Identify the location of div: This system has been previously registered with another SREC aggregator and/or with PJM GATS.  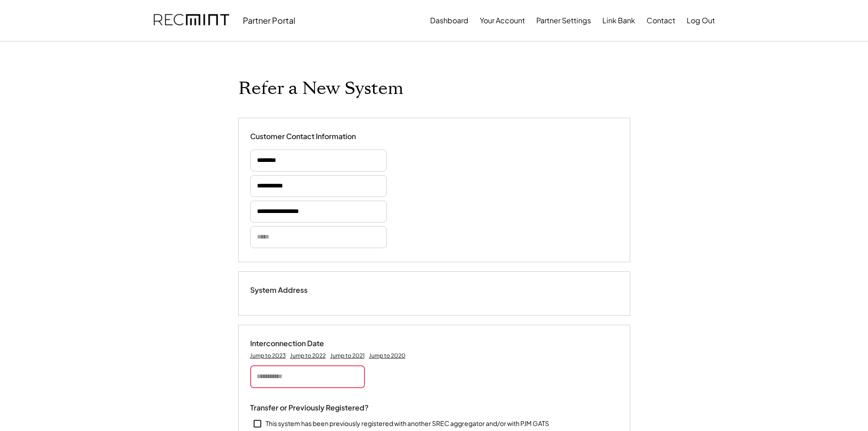
(408, 424).